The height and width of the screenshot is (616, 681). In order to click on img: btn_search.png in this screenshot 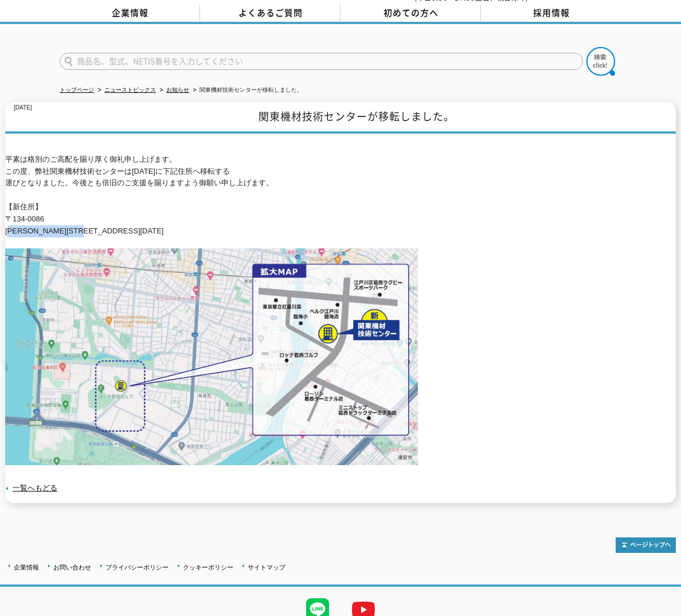, I will do `click(601, 61)`.